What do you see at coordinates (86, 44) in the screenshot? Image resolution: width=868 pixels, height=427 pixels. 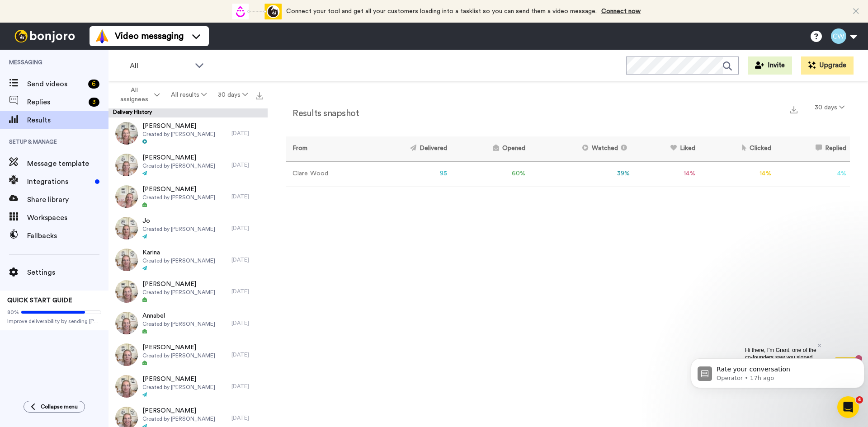 I see `span: Hi there, I'm Grant, one of the co-founders saw you signed up & wanted to say hi. I've helped hun...` at bounding box center [86, 44].